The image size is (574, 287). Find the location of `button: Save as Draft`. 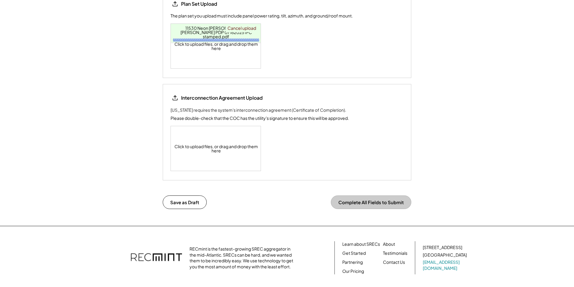

button: Save as Draft is located at coordinates (185, 202).